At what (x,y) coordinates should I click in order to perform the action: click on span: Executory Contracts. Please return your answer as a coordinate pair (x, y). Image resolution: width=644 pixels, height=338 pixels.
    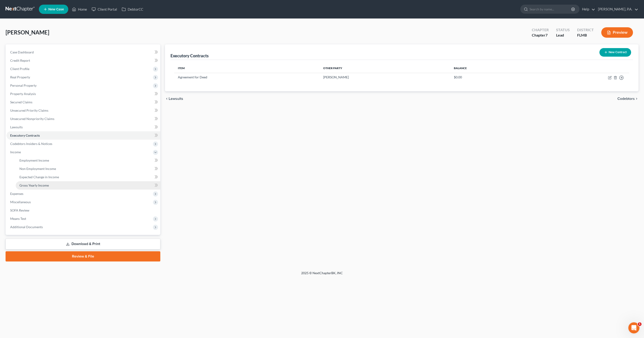
    Looking at the image, I should click on (25, 135).